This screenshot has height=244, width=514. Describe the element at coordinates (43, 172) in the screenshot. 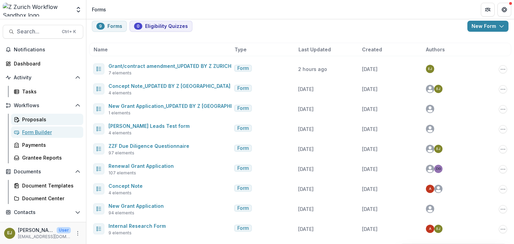

I see `span: Documents` at that location.